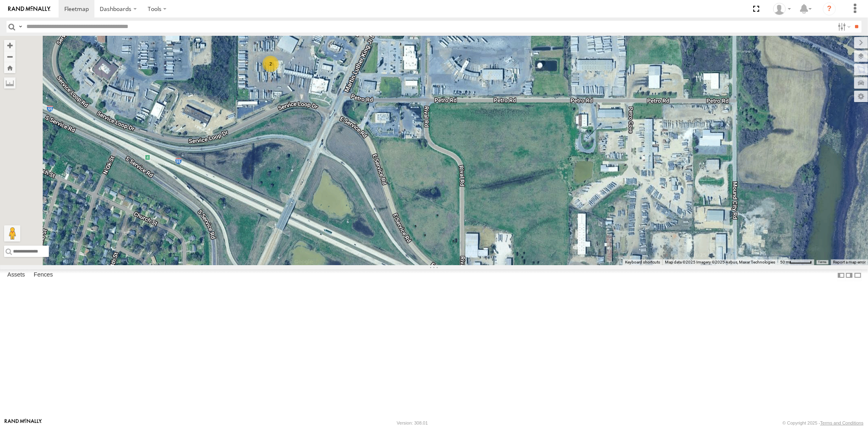 Image resolution: width=868 pixels, height=427 pixels. I want to click on label: Map Settings, so click(861, 97).